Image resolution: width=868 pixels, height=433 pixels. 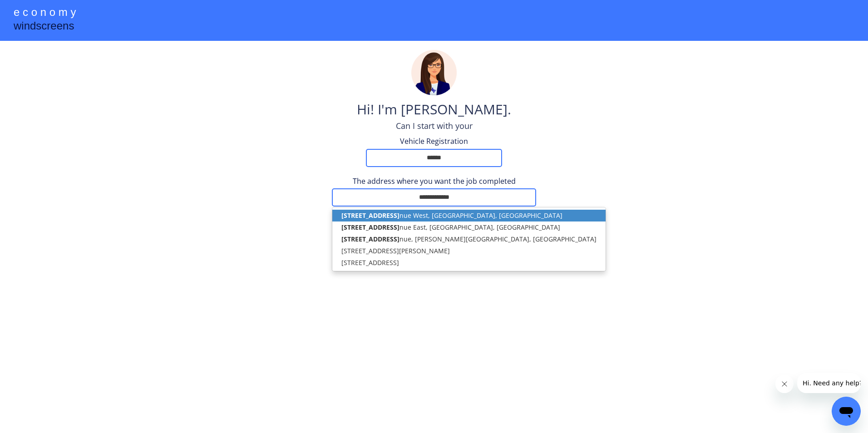 What do you see at coordinates (35, 10) in the screenshot?
I see `span: Hi. Need any help?` at bounding box center [35, 10].